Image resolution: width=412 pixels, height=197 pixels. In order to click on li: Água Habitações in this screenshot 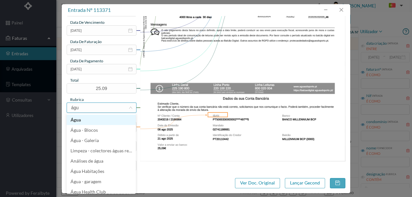, I will do `click(101, 171)`.